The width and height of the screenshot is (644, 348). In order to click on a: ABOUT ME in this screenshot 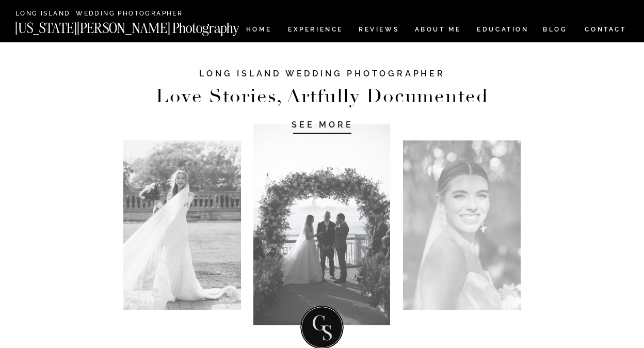, I will do `click(438, 31)`.